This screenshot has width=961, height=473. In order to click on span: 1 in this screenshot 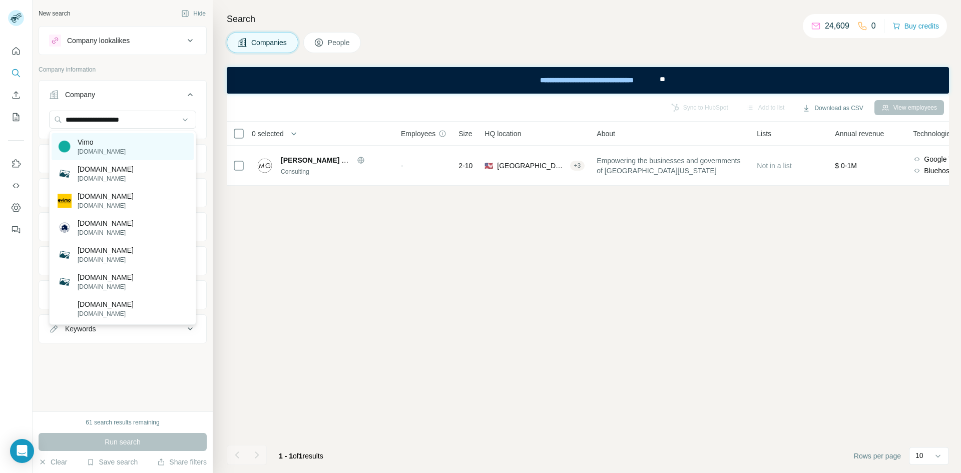, I will do `click(301, 456)`.